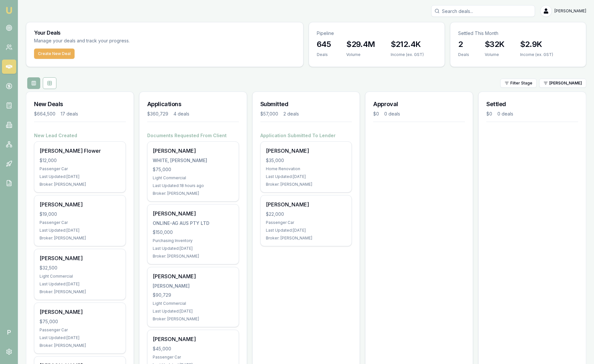 The image size is (594, 364). I want to click on h3: New Deals, so click(80, 104).